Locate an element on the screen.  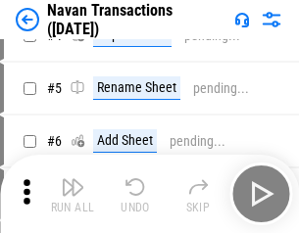
img: Back is located at coordinates (27, 20).